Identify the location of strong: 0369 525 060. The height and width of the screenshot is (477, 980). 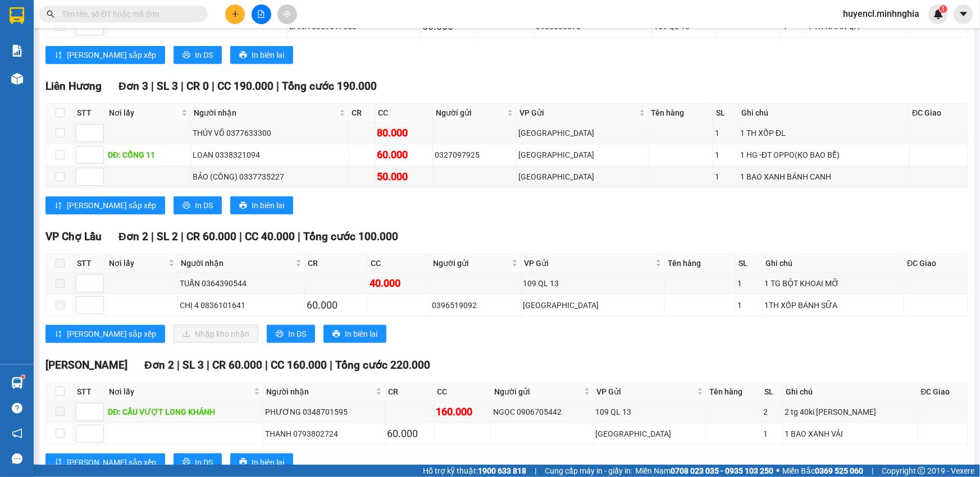
(839, 471).